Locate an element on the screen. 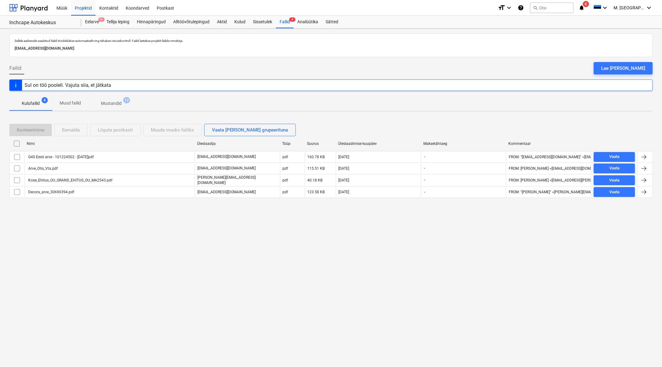 Image resolution: width=662 pixels, height=367 pixels. a: Sätted is located at coordinates (332, 22).